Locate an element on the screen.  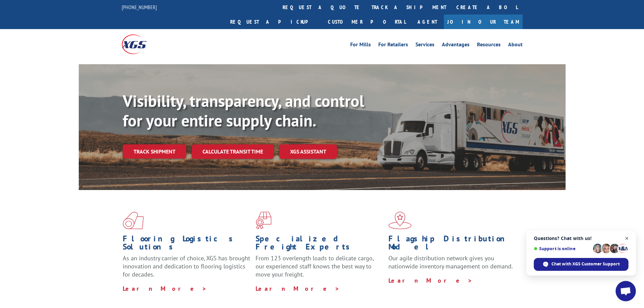
a: XGS ASSISTANT is located at coordinates (308, 151).